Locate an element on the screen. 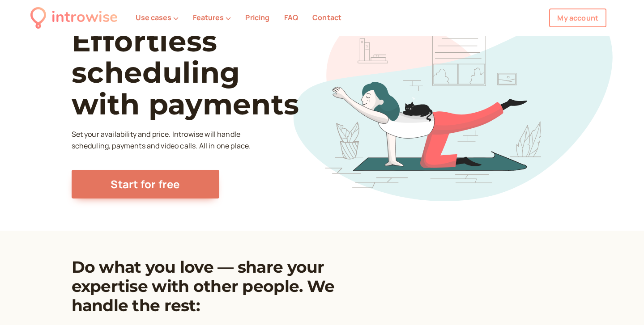  a: Start for free is located at coordinates (145, 184).